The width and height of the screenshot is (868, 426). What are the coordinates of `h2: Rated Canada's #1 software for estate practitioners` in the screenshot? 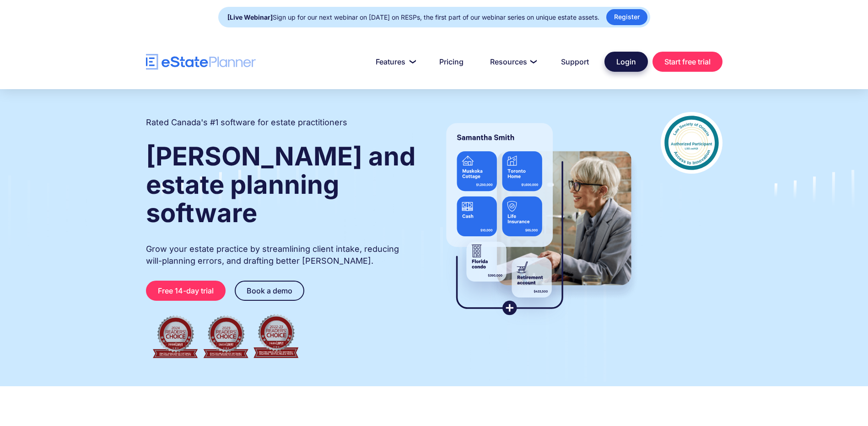 It's located at (247, 123).